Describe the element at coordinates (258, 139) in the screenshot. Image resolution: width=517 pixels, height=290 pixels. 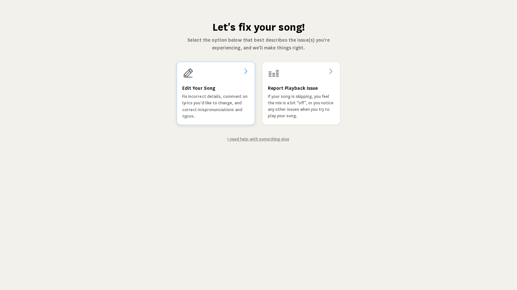
I see `a: I need help with something else` at that location.